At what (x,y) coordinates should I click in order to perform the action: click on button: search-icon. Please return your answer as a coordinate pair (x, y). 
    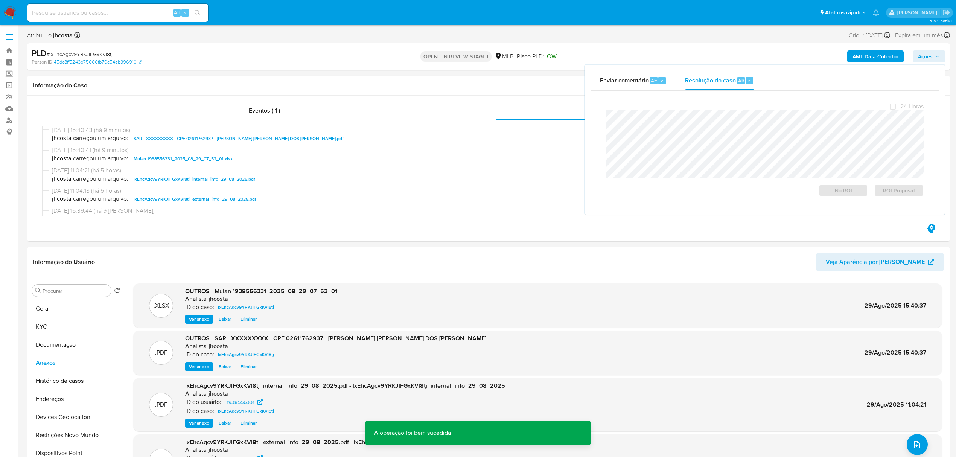
    Looking at the image, I should click on (197, 13).